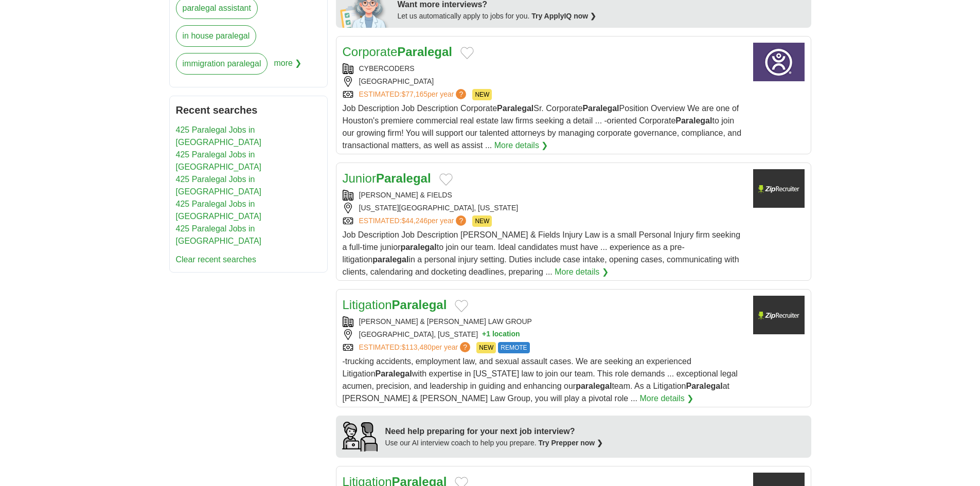 This screenshot has height=486, width=980. I want to click on span: $44,246, so click(414, 220).